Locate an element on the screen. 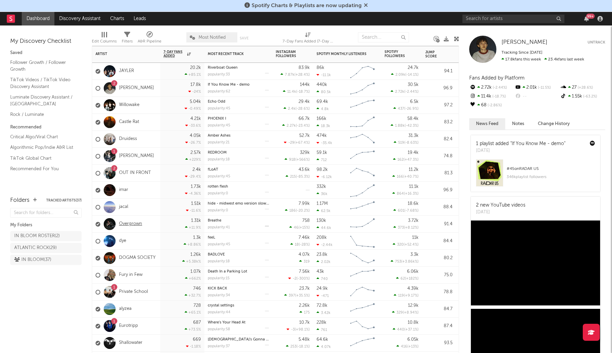 The height and width of the screenshot is (353, 612). div: Breathe is located at coordinates (238, 221).